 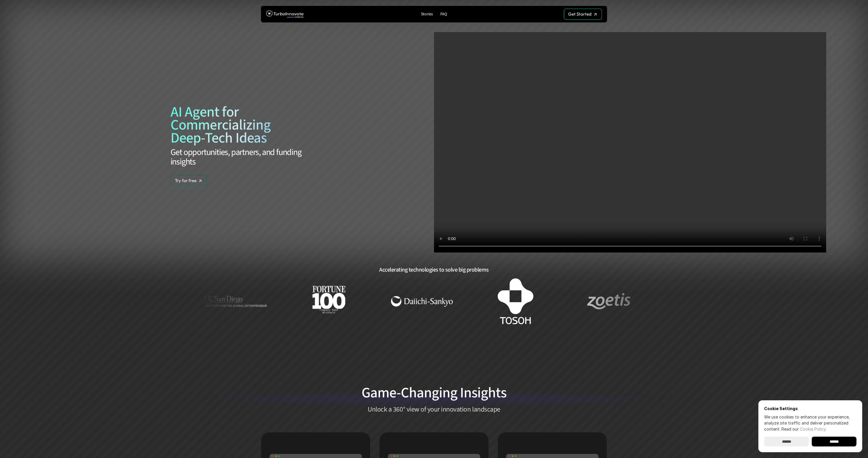 What do you see at coordinates (580, 14) in the screenshot?
I see `p: Get Started` at bounding box center [580, 14].